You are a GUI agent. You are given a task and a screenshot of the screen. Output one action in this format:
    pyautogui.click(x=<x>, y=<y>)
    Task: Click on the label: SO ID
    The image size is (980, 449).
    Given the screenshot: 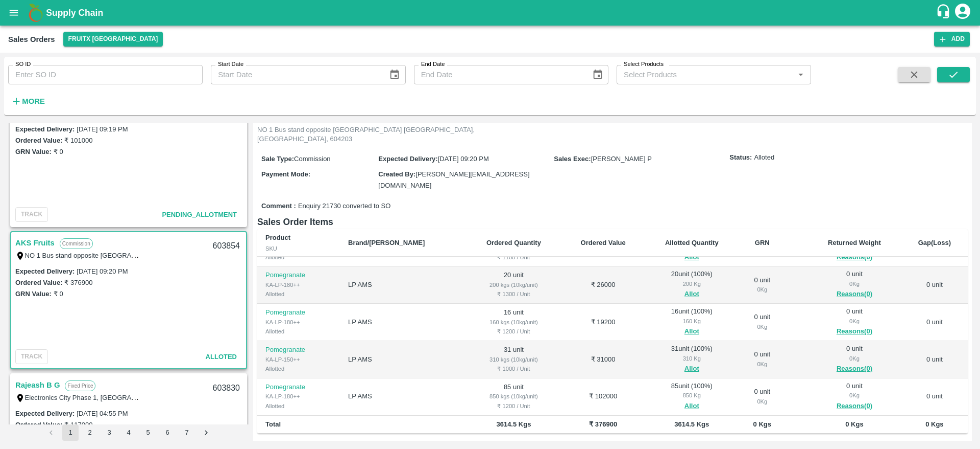 What is the action you would take?
    pyautogui.click(x=23, y=65)
    